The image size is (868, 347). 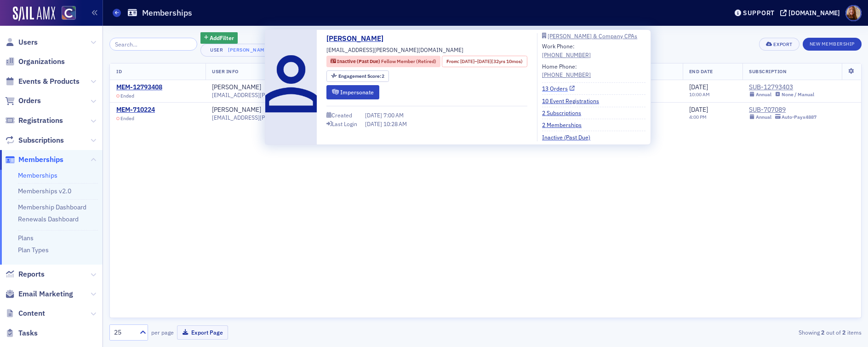 I want to click on a: Orders, so click(x=23, y=101).